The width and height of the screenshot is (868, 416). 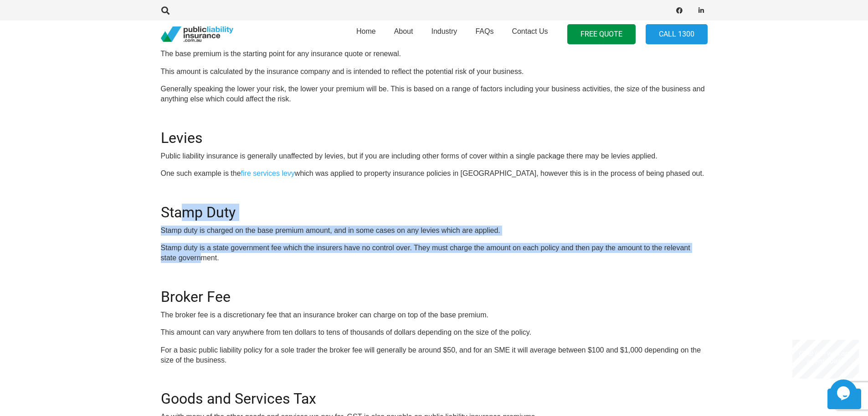 I want to click on h2: Goods and Services Tax, so click(x=434, y=392).